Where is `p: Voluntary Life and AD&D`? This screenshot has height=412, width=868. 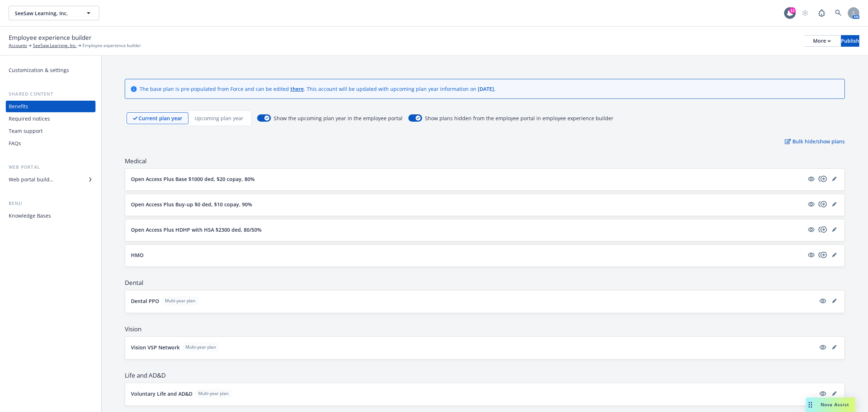
p: Voluntary Life and AD&D is located at coordinates (162, 393).